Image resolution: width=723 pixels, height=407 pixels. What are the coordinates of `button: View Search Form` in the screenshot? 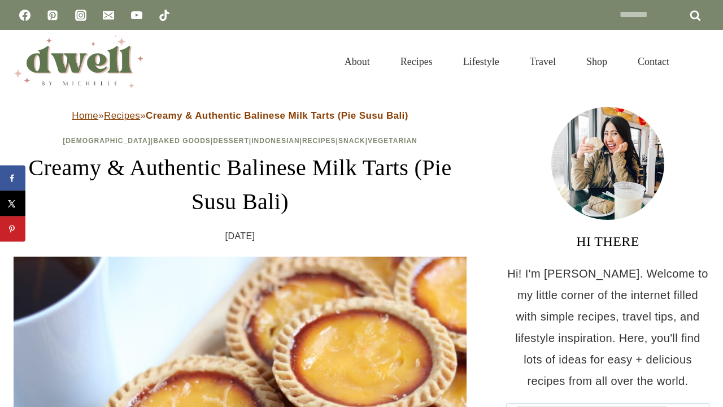 It's located at (700, 62).